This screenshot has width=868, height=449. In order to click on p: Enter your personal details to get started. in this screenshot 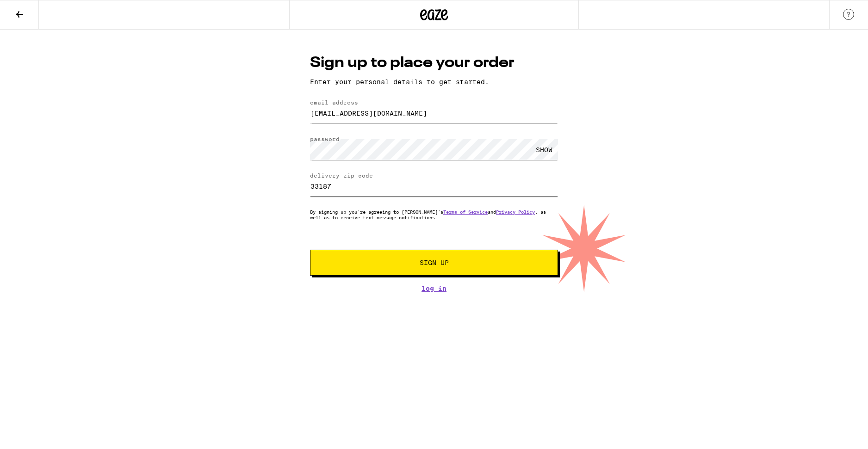, I will do `click(434, 81)`.